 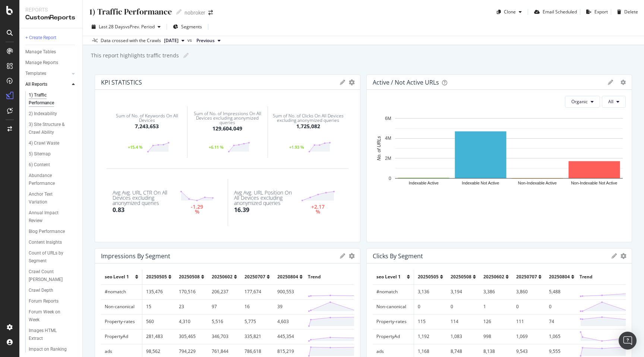 I want to click on div: +15.4 %, so click(x=135, y=147).